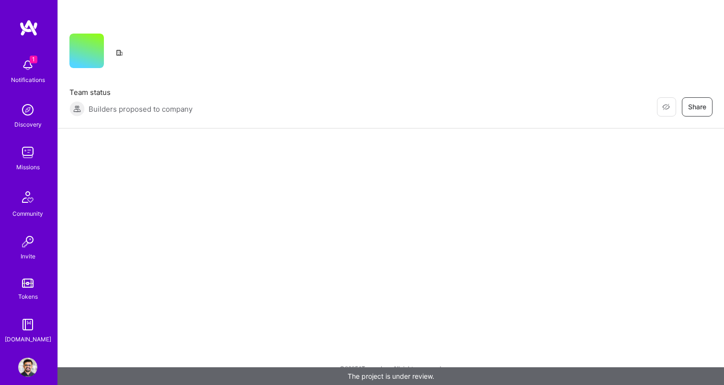 This screenshot has width=724, height=385. Describe the element at coordinates (28, 124) in the screenshot. I see `div: Discovery` at that location.